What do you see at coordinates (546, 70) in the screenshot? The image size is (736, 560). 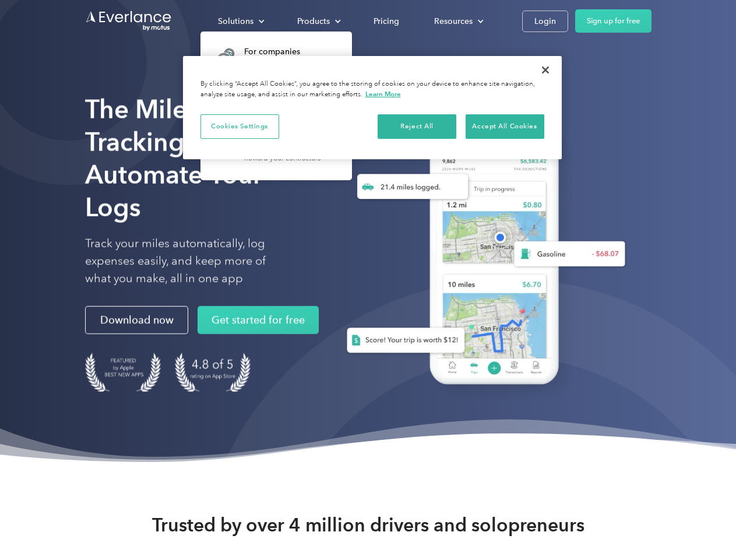 I see `button: Close` at bounding box center [546, 70].